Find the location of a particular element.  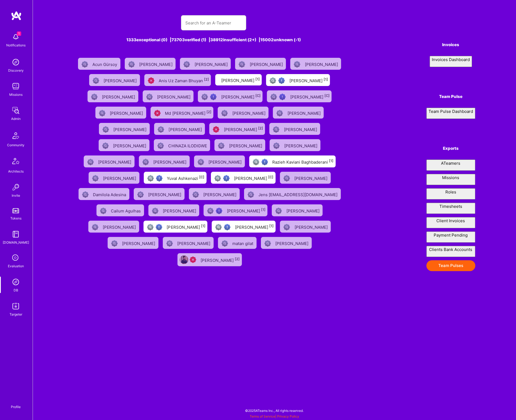

div: Tokens is located at coordinates (15, 218).